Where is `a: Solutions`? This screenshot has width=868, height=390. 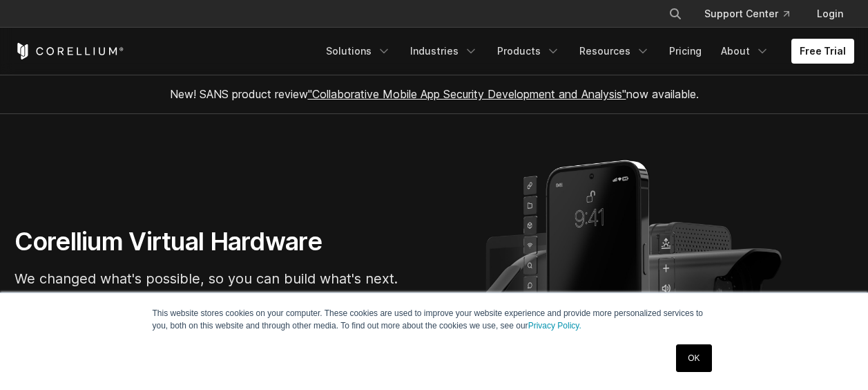
a: Solutions is located at coordinates (358, 51).